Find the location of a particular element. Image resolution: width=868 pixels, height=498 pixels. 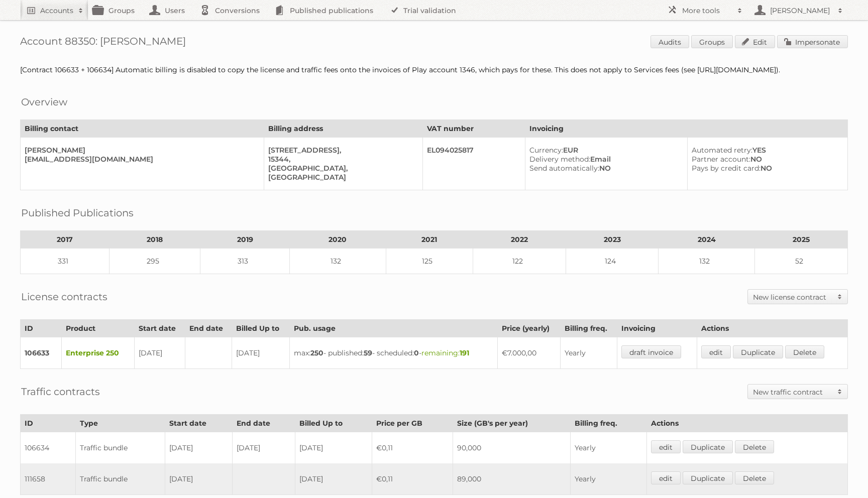

th: VAT number is located at coordinates (474, 128).